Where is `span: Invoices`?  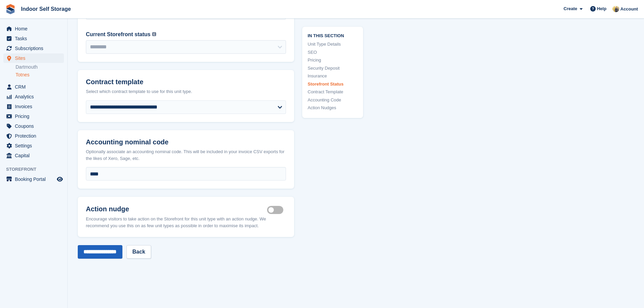 span: Invoices is located at coordinates (35, 106).